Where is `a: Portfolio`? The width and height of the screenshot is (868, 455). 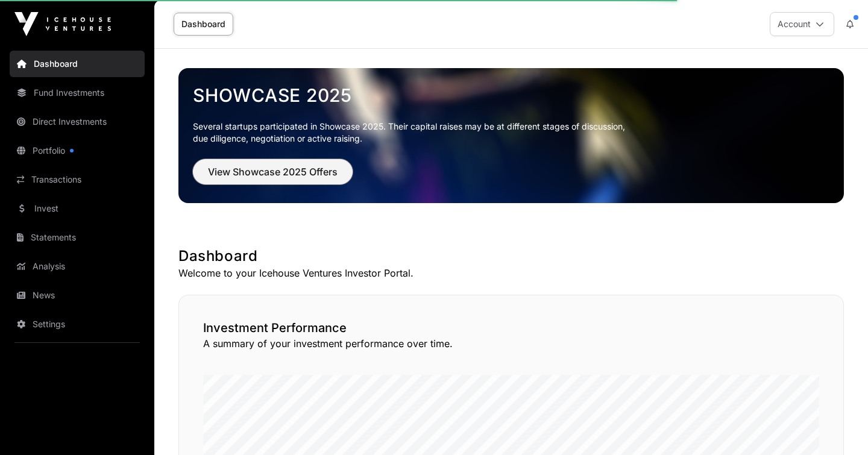 a: Portfolio is located at coordinates (77, 151).